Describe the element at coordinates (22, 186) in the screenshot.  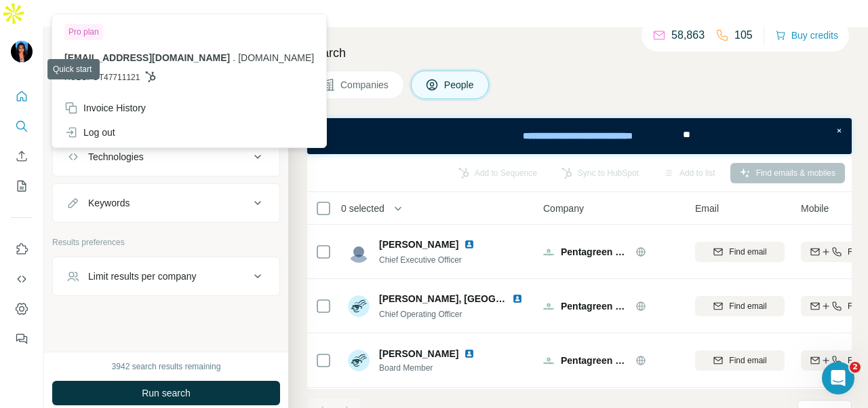
I see `button: My lists` at that location.